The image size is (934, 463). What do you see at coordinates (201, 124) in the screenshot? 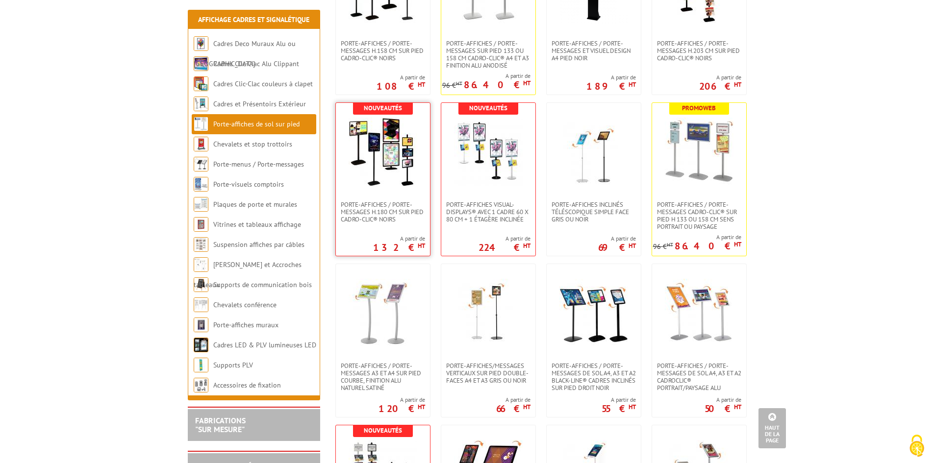
I see `img: Porte-affiches de sol sur pied` at bounding box center [201, 124].